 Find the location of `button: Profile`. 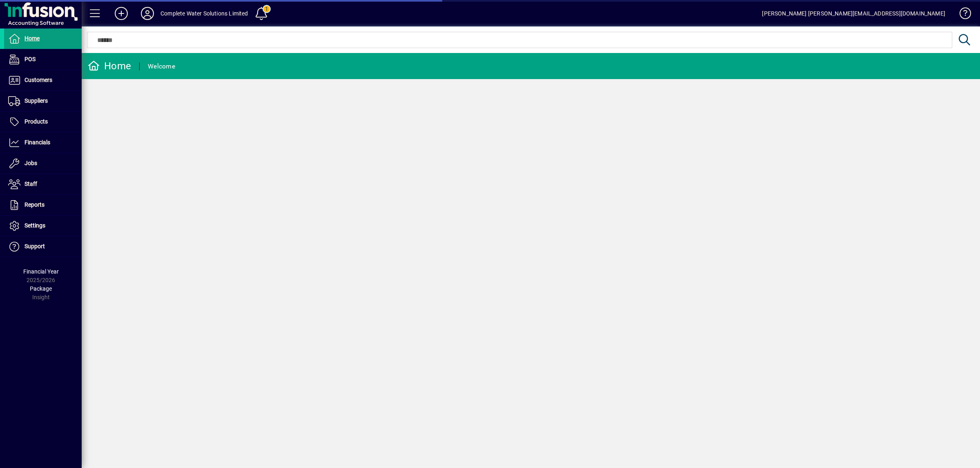

button: Profile is located at coordinates (147, 13).